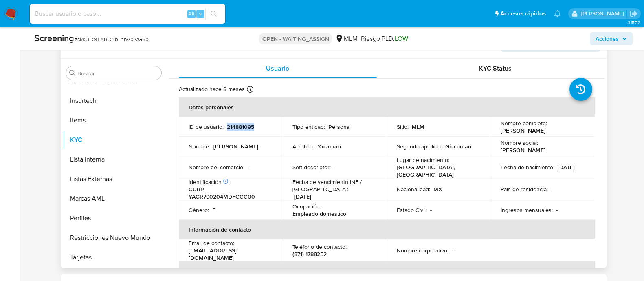  I want to click on button: Perfiles, so click(114, 218).